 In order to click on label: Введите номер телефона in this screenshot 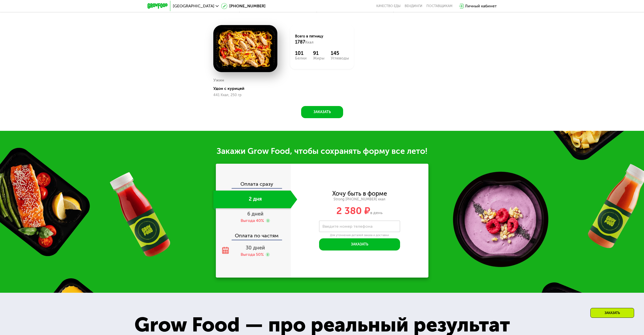, I will do `click(347, 226)`.